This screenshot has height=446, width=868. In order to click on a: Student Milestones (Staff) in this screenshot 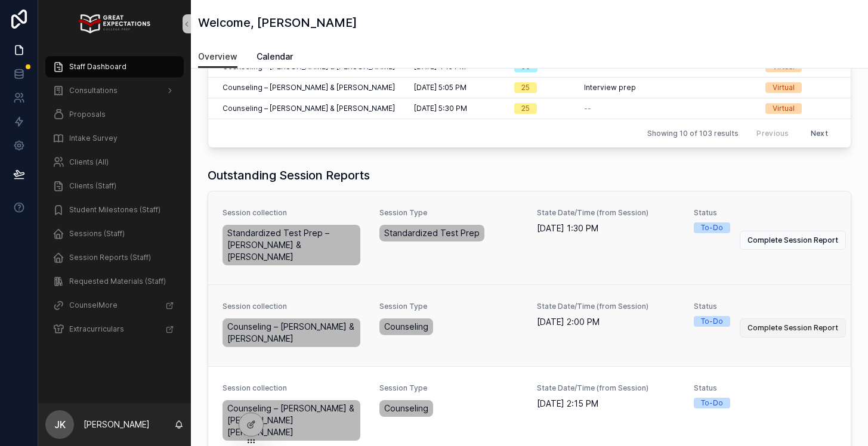, I will do `click(115, 210)`.